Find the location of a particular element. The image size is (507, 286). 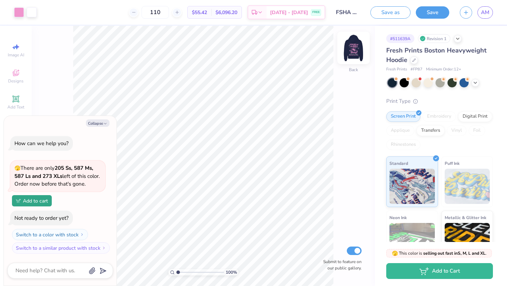

strong: 205 Ss, 587 Ms, 587 Ls and 273 XLs is located at coordinates (54, 172).